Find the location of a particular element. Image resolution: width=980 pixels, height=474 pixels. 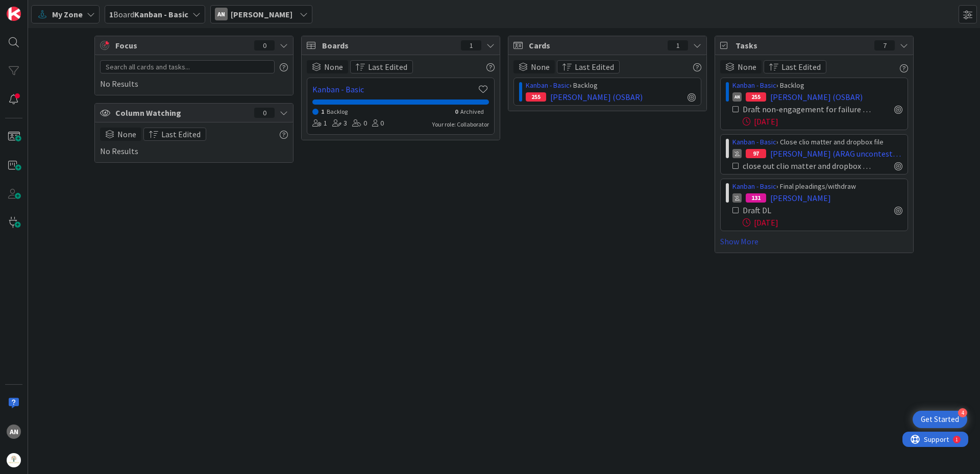

div: › Final pleadings/withdraw is located at coordinates (817, 186).